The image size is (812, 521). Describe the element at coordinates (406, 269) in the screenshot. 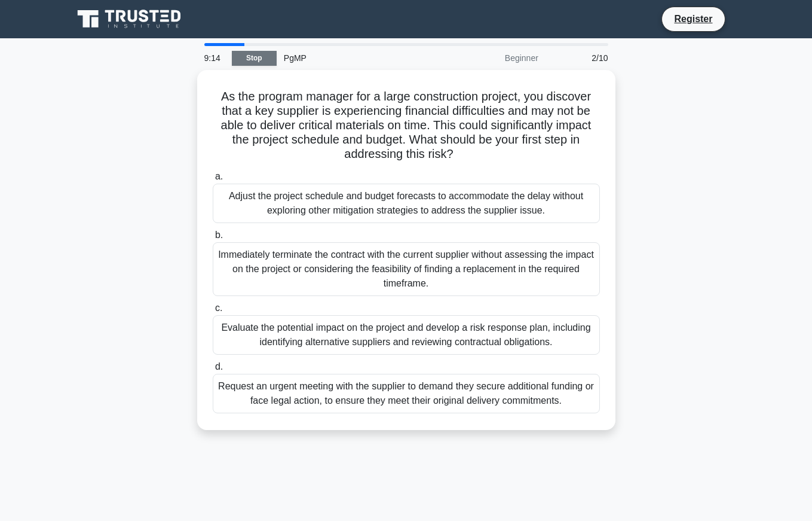

I see `div: Immediately terminate the contract with the current supplier without assessing the impact on the ...` at that location.